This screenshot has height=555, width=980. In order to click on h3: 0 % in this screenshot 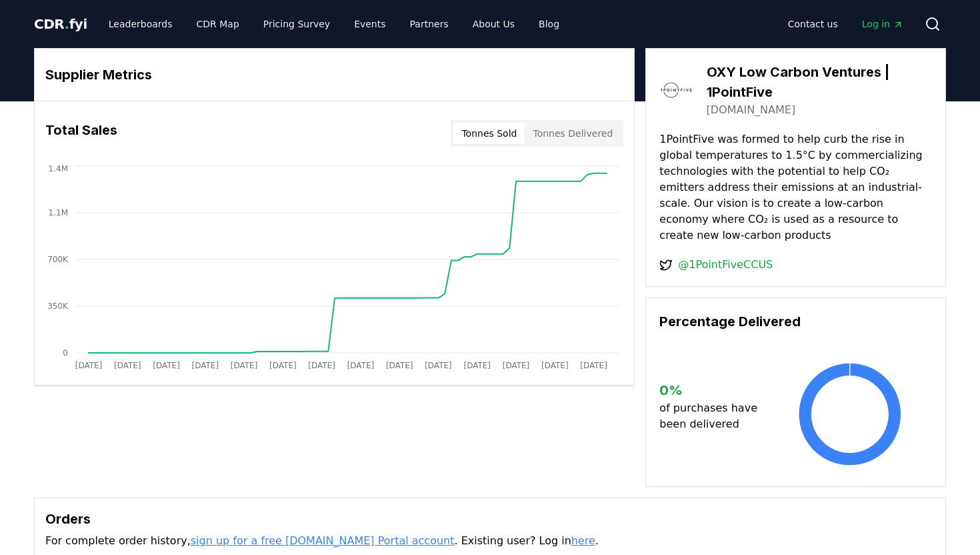, I will do `click(713, 390)`.